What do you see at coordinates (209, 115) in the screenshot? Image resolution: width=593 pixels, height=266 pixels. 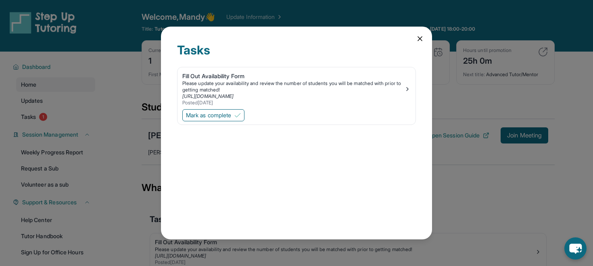 I see `span: Mark as complete` at bounding box center [209, 115].